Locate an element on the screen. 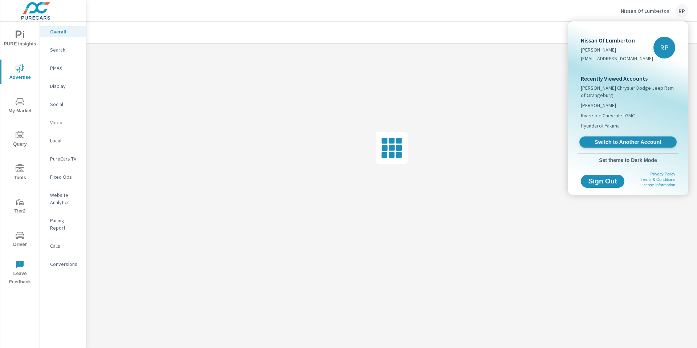 The width and height of the screenshot is (697, 348). span: Riverside Chevrolet GMC is located at coordinates (607, 115).